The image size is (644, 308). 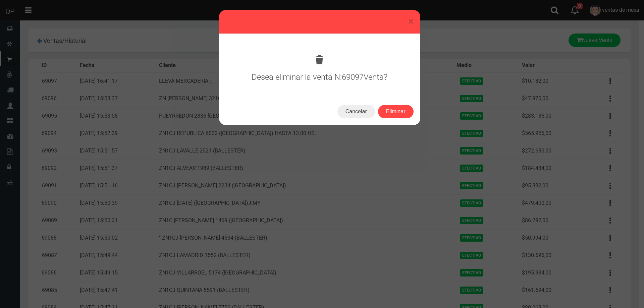 What do you see at coordinates (356, 112) in the screenshot?
I see `button: Cancelar` at bounding box center [356, 112].